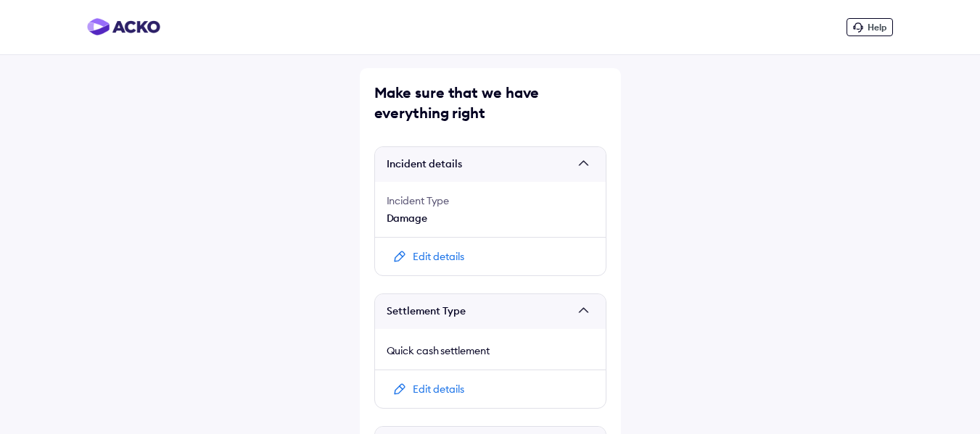  What do you see at coordinates (490, 219) in the screenshot?
I see `div: Damage` at bounding box center [490, 219].